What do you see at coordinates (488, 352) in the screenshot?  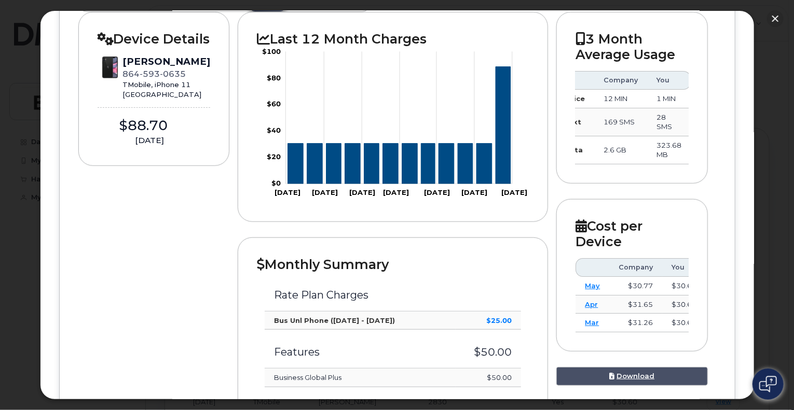 I see `h3: $50.00` at bounding box center [488, 352].